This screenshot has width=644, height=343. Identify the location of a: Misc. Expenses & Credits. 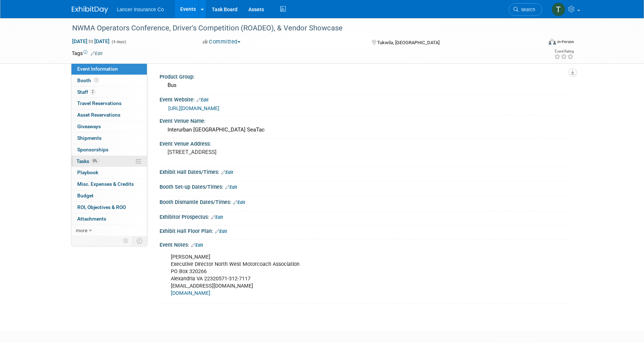
(109, 184).